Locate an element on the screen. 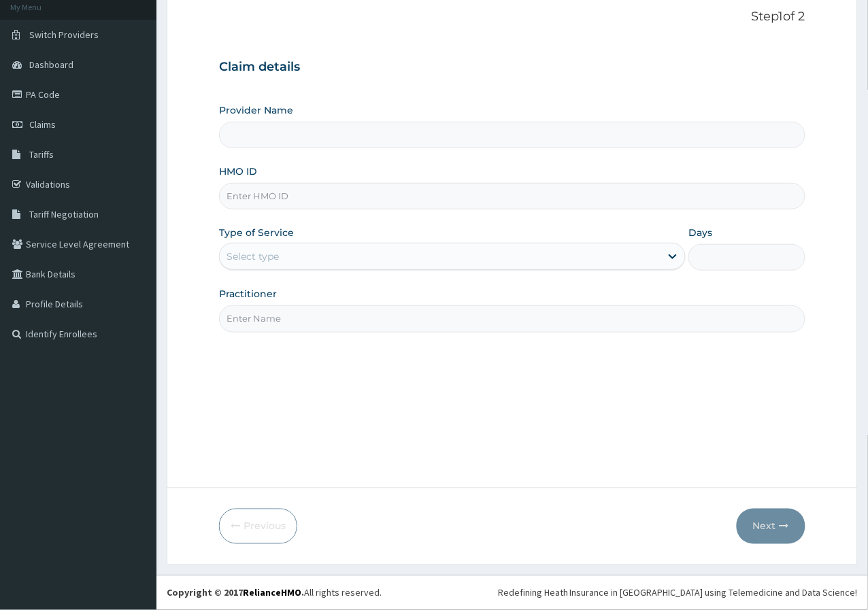 This screenshot has height=610, width=868. span: Dashboard is located at coordinates (51, 65).